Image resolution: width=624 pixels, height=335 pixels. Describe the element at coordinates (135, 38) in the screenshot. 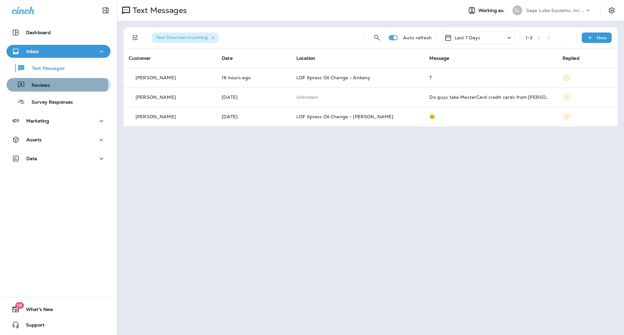

I see `button: Filters` at that location.